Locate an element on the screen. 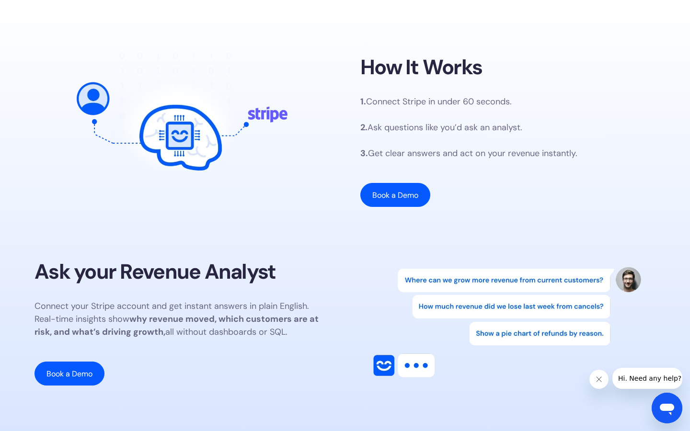 The width and height of the screenshot is (690, 431). h2: How It Works is located at coordinates (421, 68).